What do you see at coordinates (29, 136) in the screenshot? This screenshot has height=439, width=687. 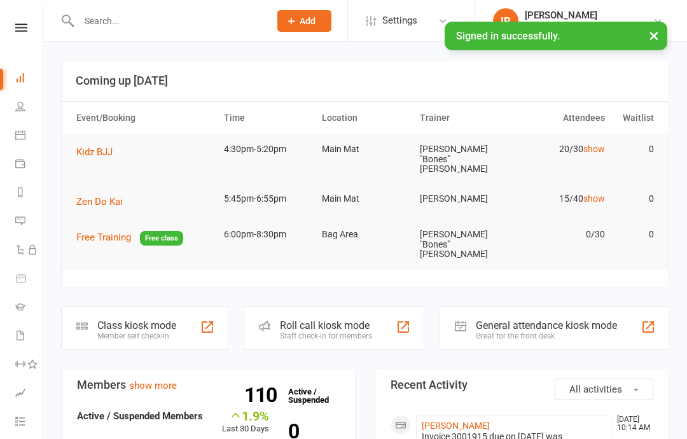 I see `a: Calendar` at bounding box center [29, 136].